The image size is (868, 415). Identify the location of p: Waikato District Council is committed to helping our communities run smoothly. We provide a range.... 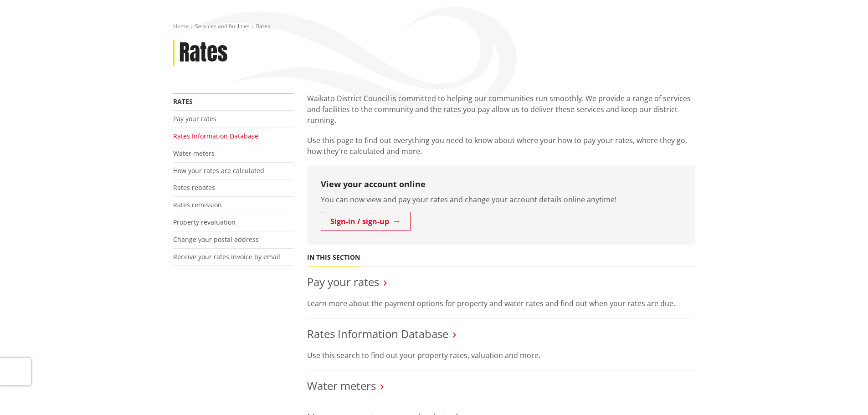
(501, 110).